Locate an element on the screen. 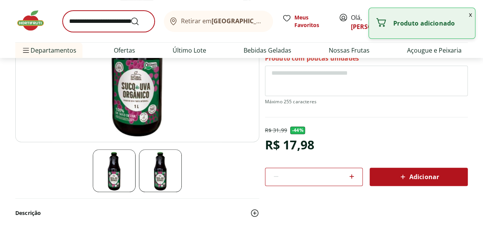  p: R$ 31,99 is located at coordinates (276, 131).